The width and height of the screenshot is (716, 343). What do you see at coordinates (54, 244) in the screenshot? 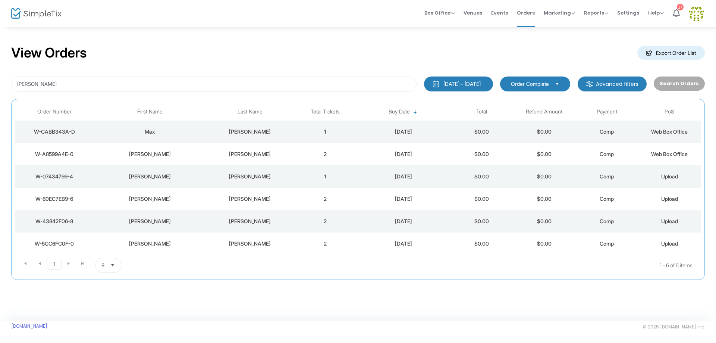
I see `div: W-5CC6FC0F-0` at bounding box center [54, 244].